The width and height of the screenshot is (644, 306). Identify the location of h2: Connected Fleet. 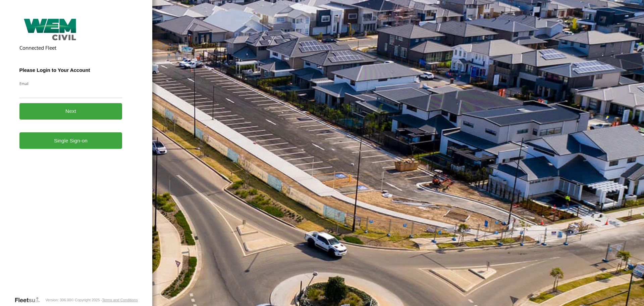
(71, 47).